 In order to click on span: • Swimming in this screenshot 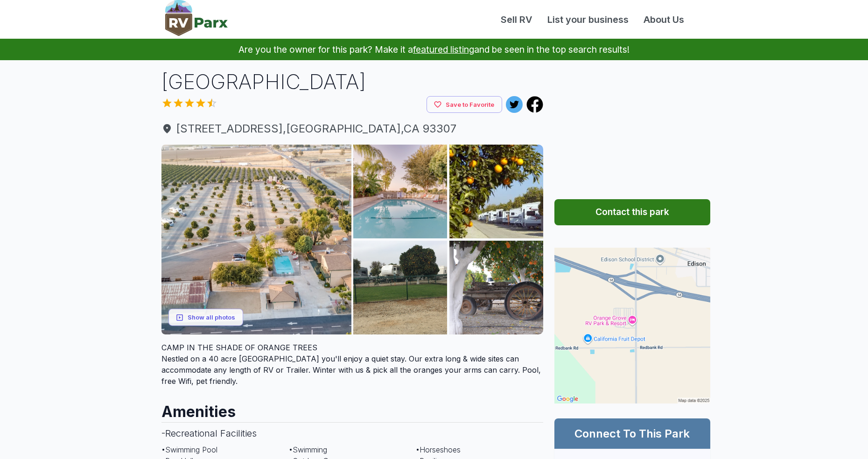, I will do `click(308, 449)`.